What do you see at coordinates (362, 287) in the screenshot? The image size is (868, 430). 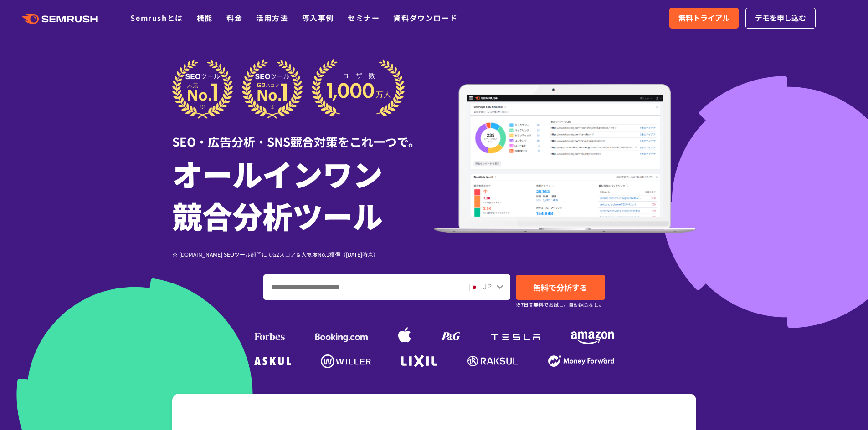 I see `input: ドメイン、キーワードまたはURLを入力してください` at bounding box center [362, 287].